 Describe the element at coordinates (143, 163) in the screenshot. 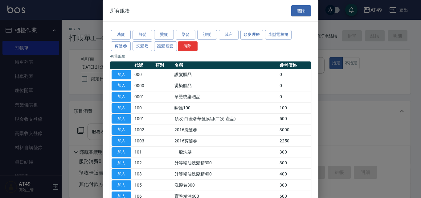

I see `td: 102` at that location.